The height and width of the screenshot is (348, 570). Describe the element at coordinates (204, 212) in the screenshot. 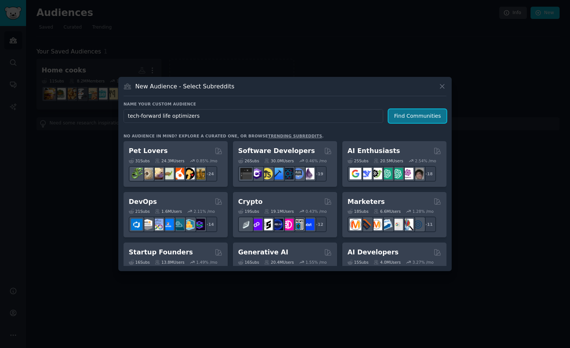

I see `div: 2.11 % /mo` at that location.